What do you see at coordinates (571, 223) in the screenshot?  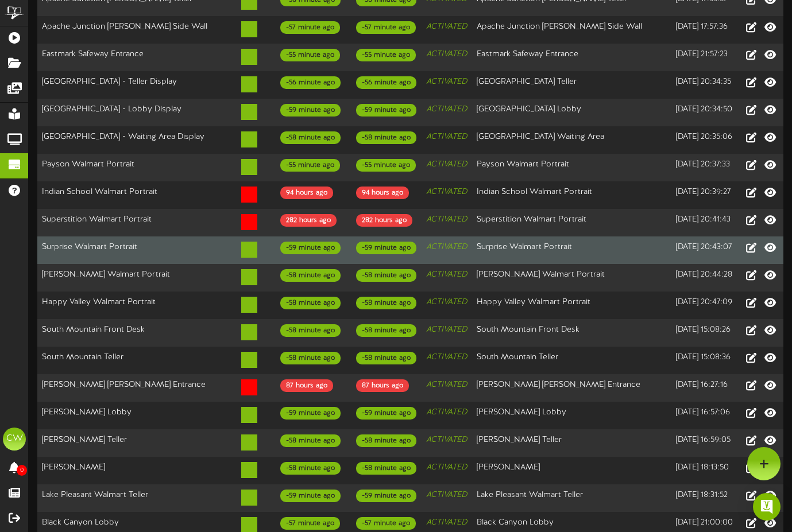 I see `td: Superstition Walmart Portrait` at bounding box center [571, 223].